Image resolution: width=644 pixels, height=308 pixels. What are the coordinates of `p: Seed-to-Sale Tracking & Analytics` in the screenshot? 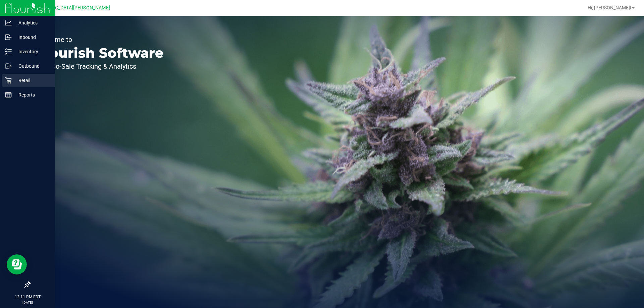 It's located at (100, 66).